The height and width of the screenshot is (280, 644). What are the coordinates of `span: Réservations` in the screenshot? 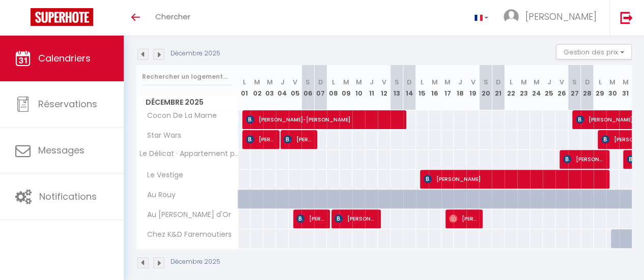 It's located at (68, 104).